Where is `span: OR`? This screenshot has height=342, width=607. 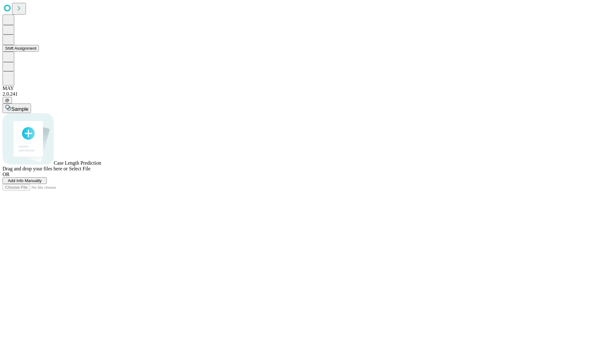
span: OR is located at coordinates (6, 174).